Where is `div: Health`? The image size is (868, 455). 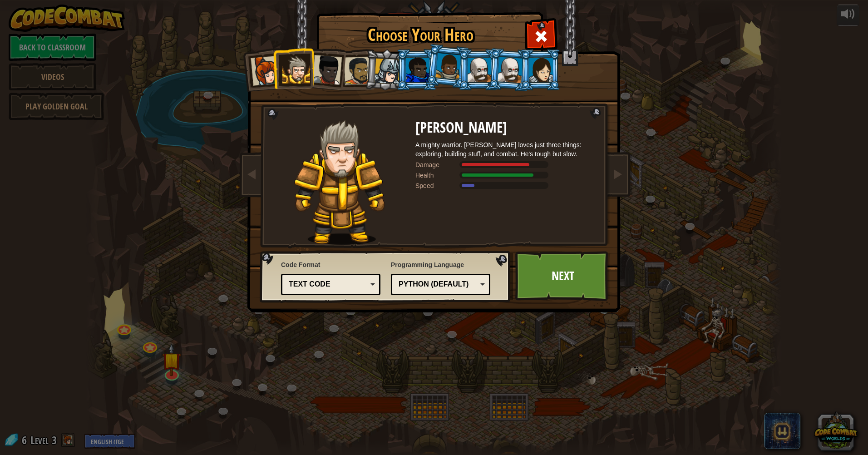 div: Health is located at coordinates (438, 175).